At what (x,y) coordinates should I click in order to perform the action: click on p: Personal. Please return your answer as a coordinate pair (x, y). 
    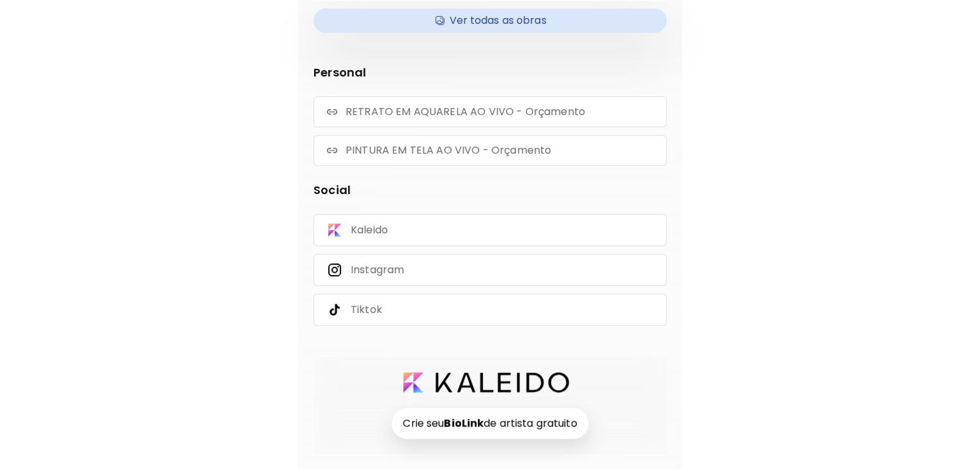
    Looking at the image, I should click on (490, 72).